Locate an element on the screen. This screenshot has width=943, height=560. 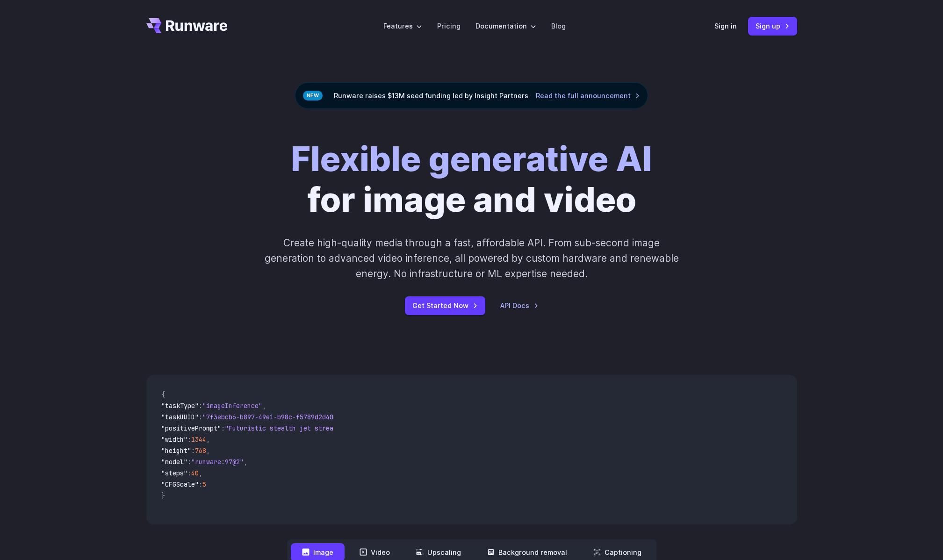
span: "model" is located at coordinates (174, 462).